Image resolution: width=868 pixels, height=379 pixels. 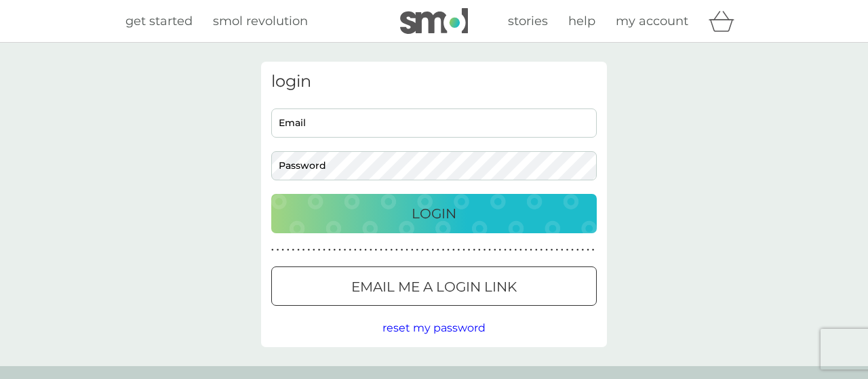 I want to click on span: help, so click(x=582, y=21).